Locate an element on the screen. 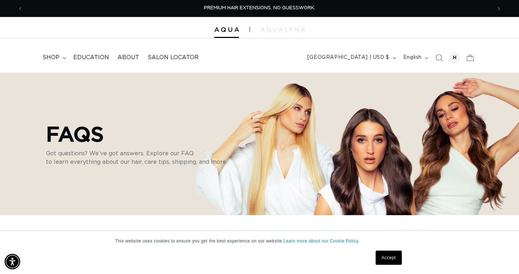 The height and width of the screenshot is (274, 519). a: Learn more about our Cookie Policy. is located at coordinates (322, 241).